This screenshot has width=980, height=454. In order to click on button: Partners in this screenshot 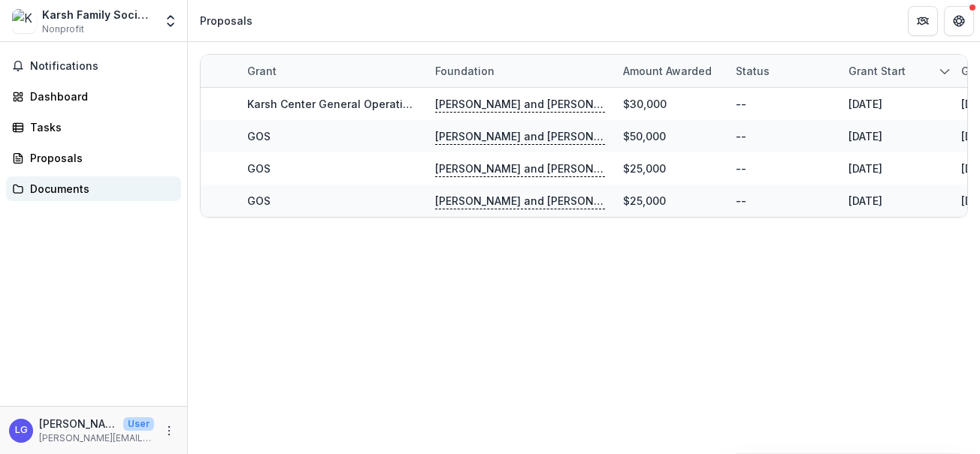, I will do `click(923, 21)`.